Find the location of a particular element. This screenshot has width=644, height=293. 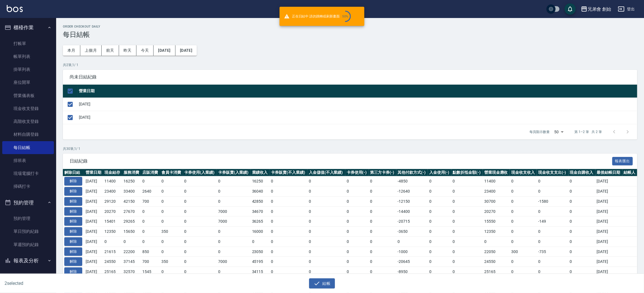

td: 15650 is located at coordinates (132, 232).